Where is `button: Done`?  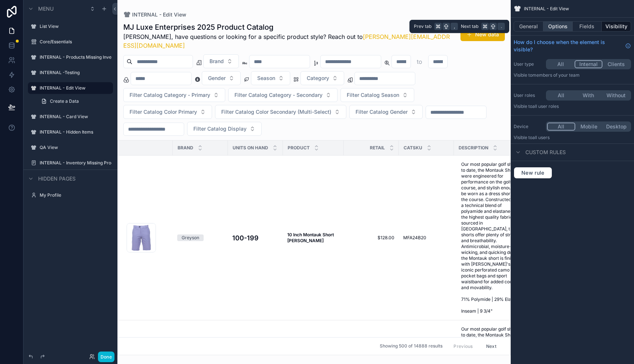
button: Done is located at coordinates (106, 357).